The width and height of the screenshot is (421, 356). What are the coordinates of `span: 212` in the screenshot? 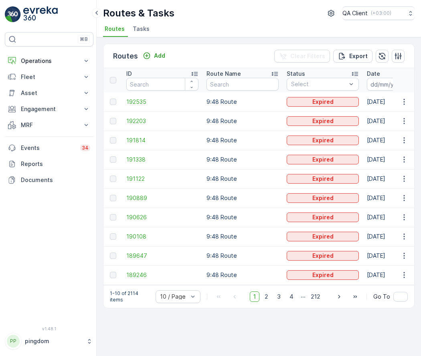 It's located at (316, 297).